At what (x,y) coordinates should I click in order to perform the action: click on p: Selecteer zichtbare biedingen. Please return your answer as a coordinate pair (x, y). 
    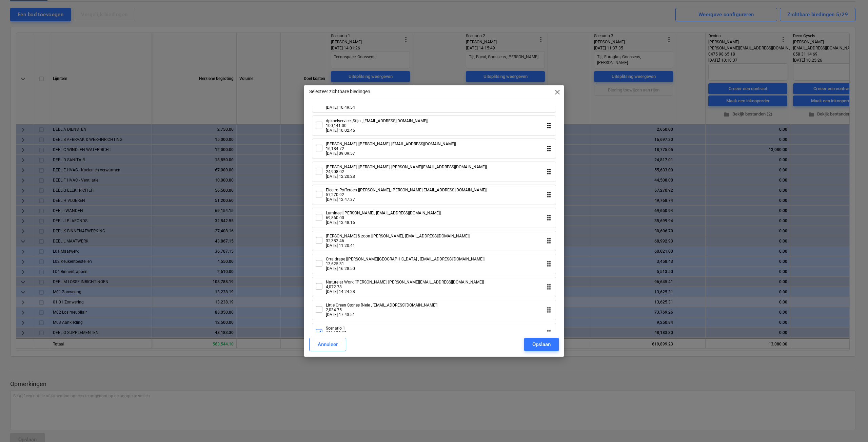
    Looking at the image, I should click on (340, 91).